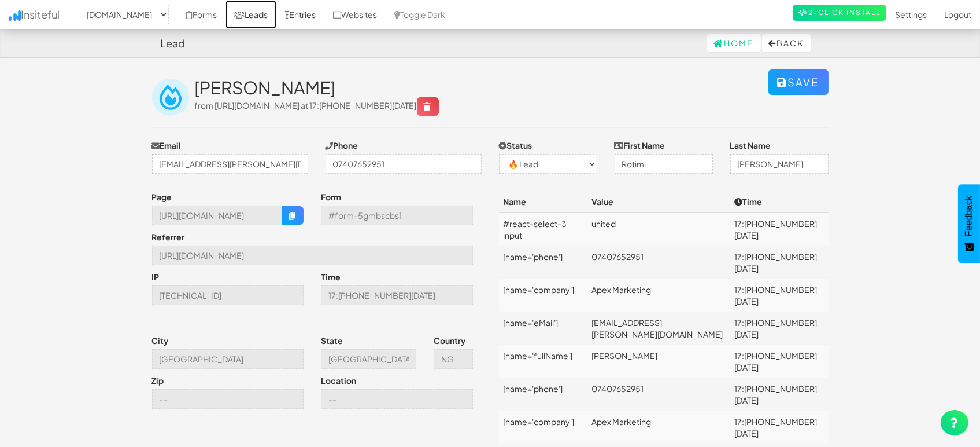  I want to click on button: Back, so click(786, 43).